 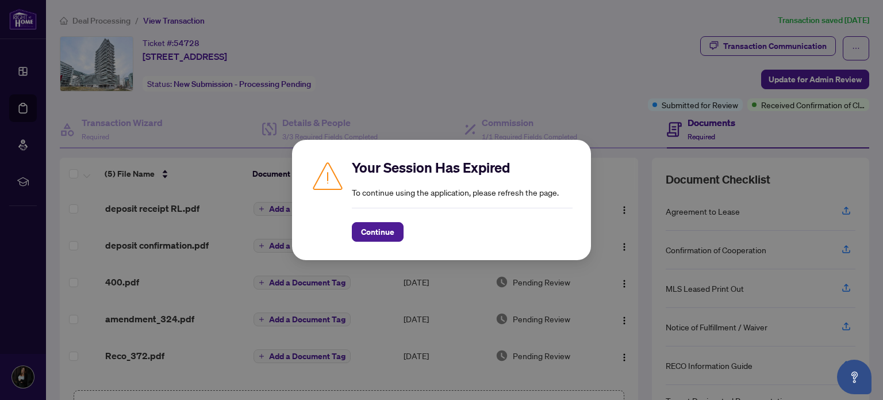 What do you see at coordinates (378, 232) in the screenshot?
I see `span: Continue` at bounding box center [378, 232].